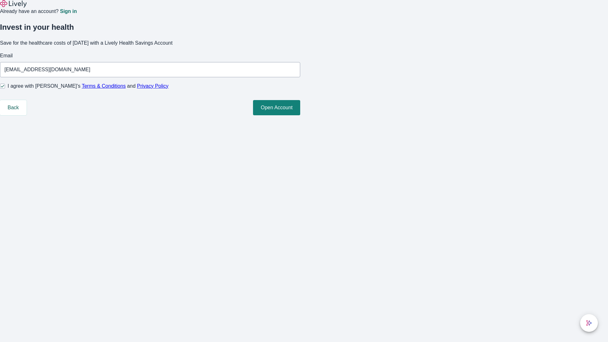  Describe the element at coordinates (589, 323) in the screenshot. I see `svg: Lively AI Assistant` at that location.